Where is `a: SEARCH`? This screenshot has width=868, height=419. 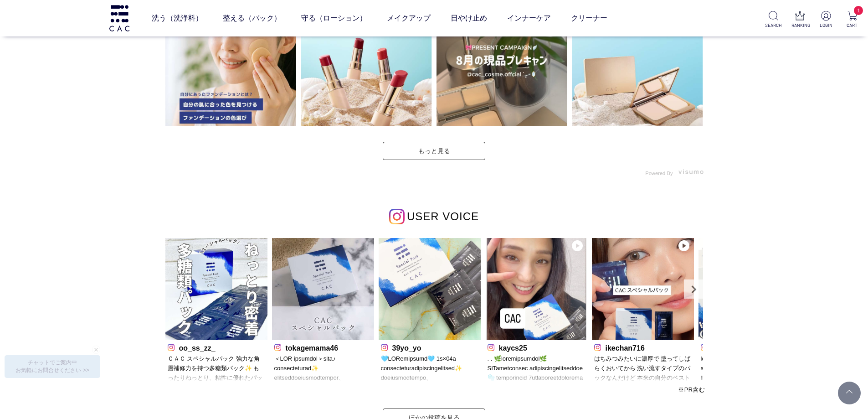 a: SEARCH is located at coordinates (773, 19).